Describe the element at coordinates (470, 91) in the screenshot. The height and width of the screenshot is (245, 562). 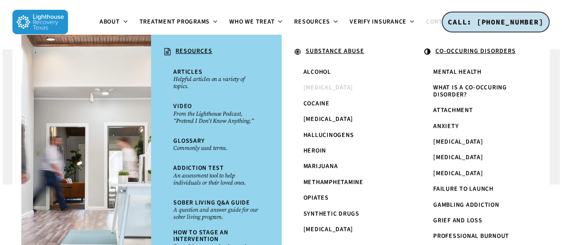
I see `span: What is a Co-Occuring Disorder?` at that location.